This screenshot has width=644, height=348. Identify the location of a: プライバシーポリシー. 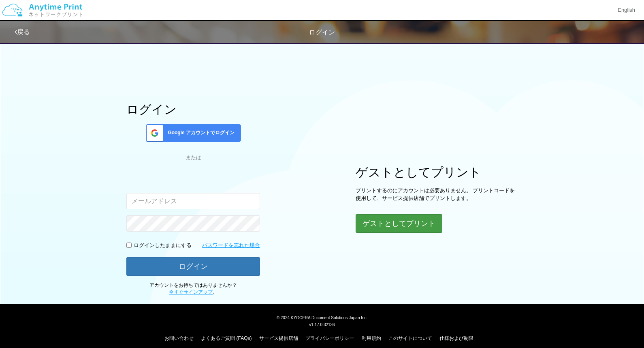
(330, 338).